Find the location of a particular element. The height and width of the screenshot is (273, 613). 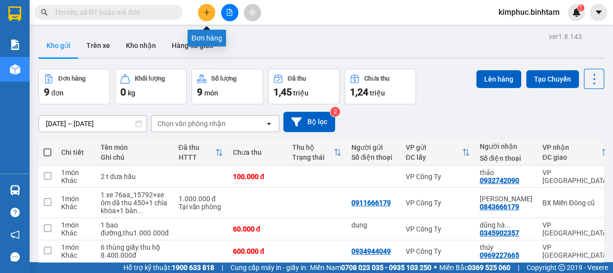

div: BX Miền Đông cũ is located at coordinates (576, 202).